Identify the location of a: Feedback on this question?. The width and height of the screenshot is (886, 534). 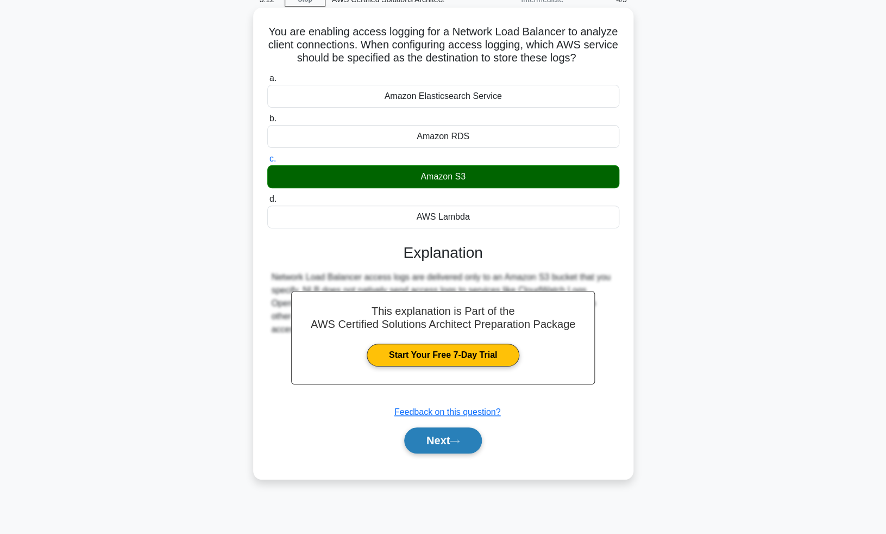
(448, 411).